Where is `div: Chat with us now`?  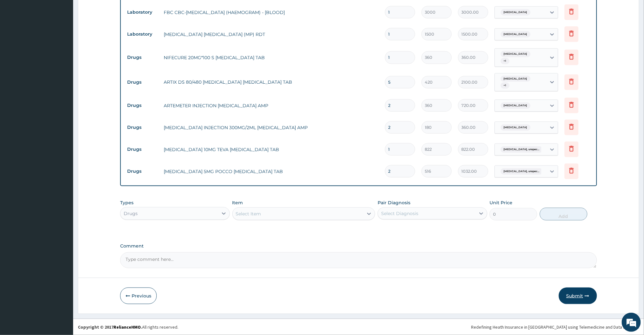 div: Chat with us now is located at coordinates (70, 40).